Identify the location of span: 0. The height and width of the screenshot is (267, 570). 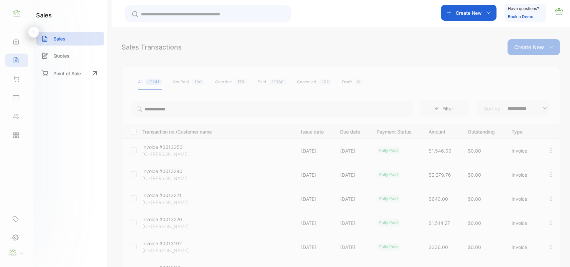
(359, 82).